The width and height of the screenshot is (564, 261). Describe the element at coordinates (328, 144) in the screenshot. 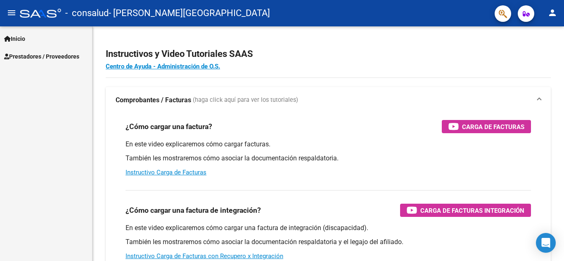

I see `p: En este video explicaremos cómo cargar facturas.` at that location.